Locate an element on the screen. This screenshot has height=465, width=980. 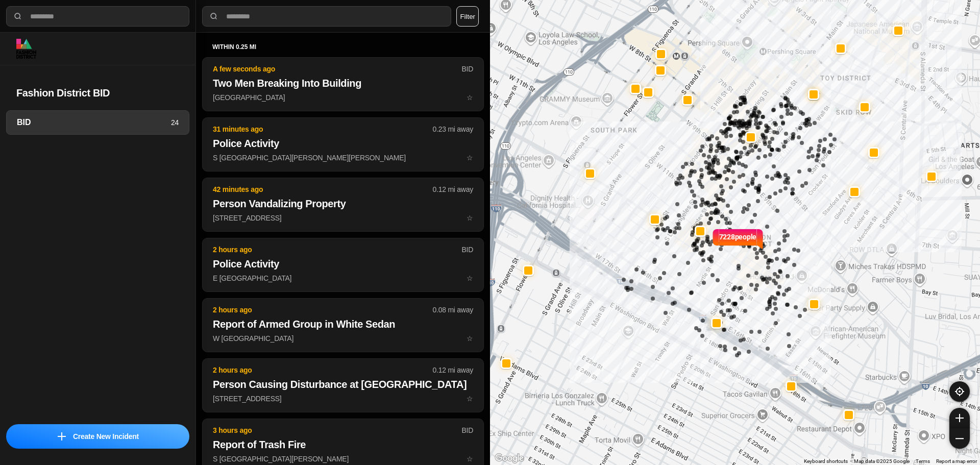
h5: within 0.25 mi is located at coordinates (343, 47).